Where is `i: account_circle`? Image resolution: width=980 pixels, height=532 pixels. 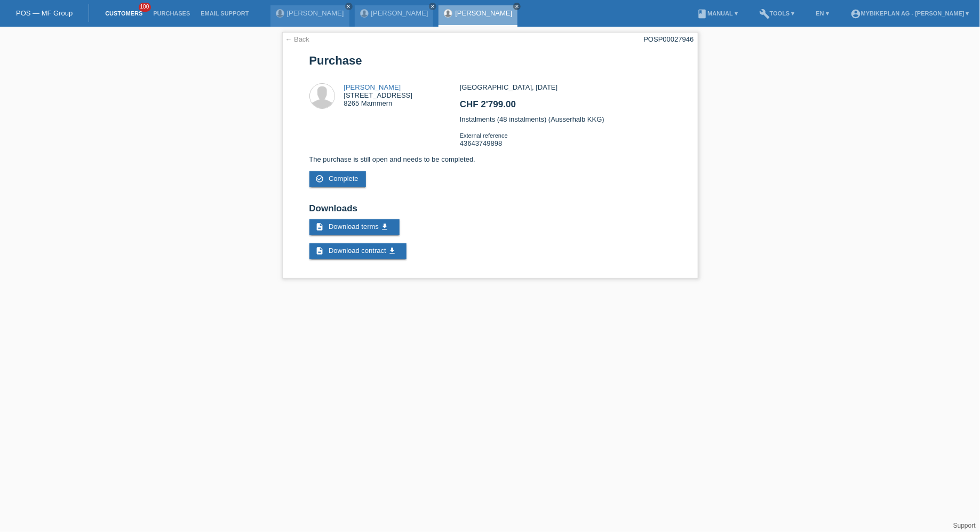 i: account_circle is located at coordinates (856, 14).